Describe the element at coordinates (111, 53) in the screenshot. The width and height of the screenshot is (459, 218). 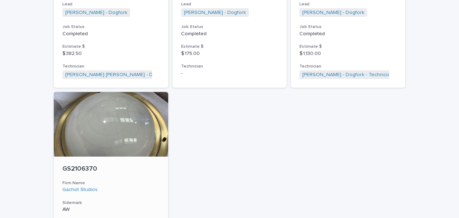
I see `p: $ 382.50` at that location.